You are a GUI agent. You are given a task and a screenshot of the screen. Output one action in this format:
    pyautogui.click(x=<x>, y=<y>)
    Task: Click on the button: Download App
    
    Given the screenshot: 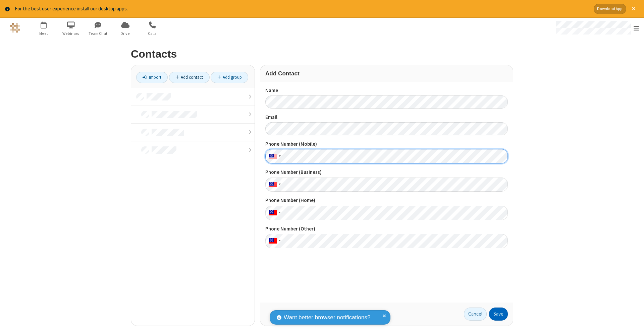 What is the action you would take?
    pyautogui.click(x=610, y=9)
    